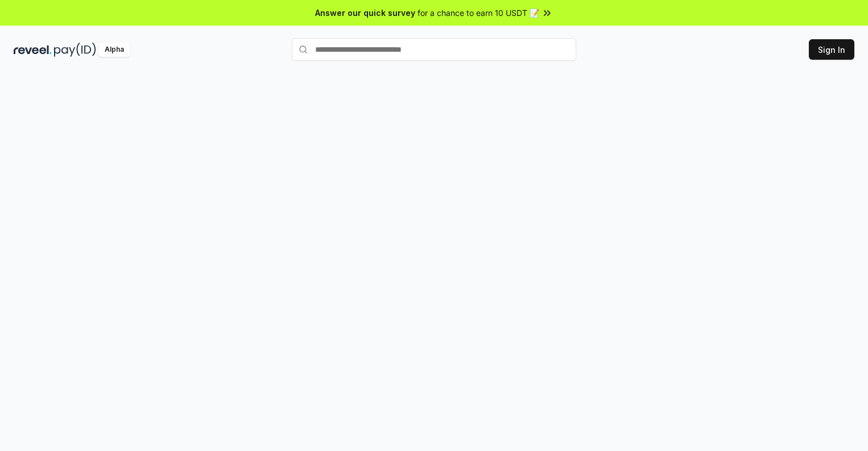  Describe the element at coordinates (365, 13) in the screenshot. I see `span: Answer our quick survey` at that location.